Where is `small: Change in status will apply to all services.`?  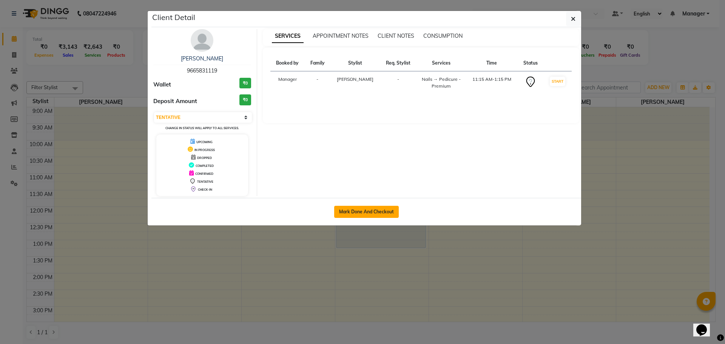
small: Change in status will apply to all services. is located at coordinates (202, 128).